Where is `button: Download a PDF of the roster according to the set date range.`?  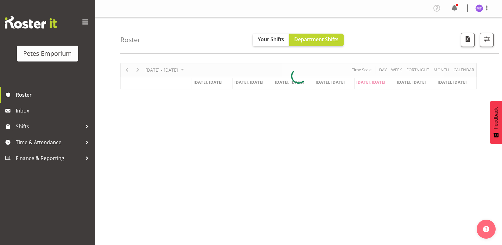
button: Download a PDF of the roster according to the set date range. is located at coordinates (468, 40).